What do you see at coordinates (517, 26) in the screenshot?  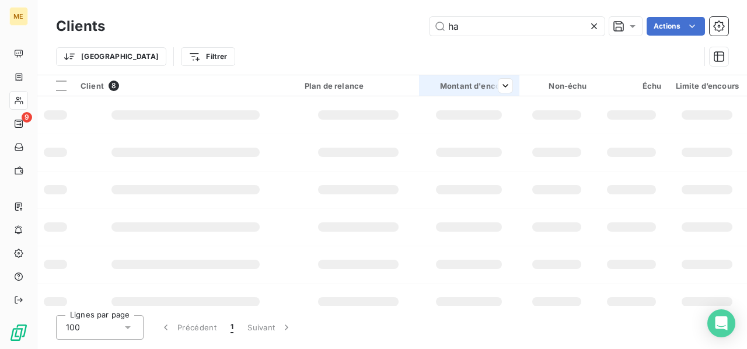 I see `input: Rechercher` at bounding box center [517, 26].